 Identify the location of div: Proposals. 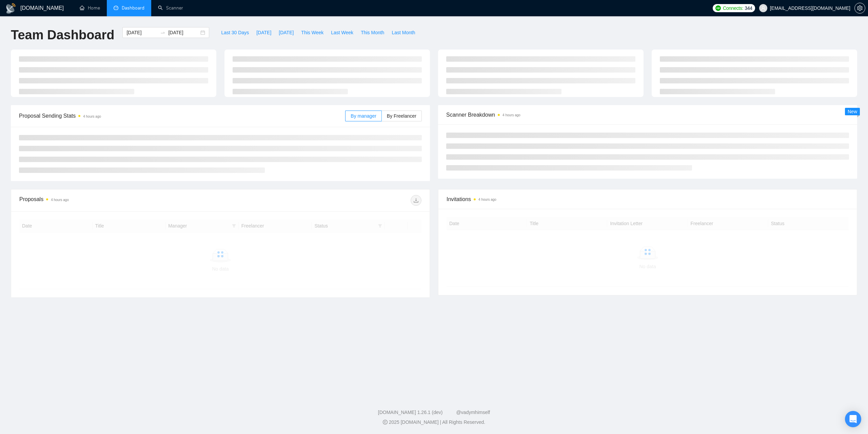
(120, 201).